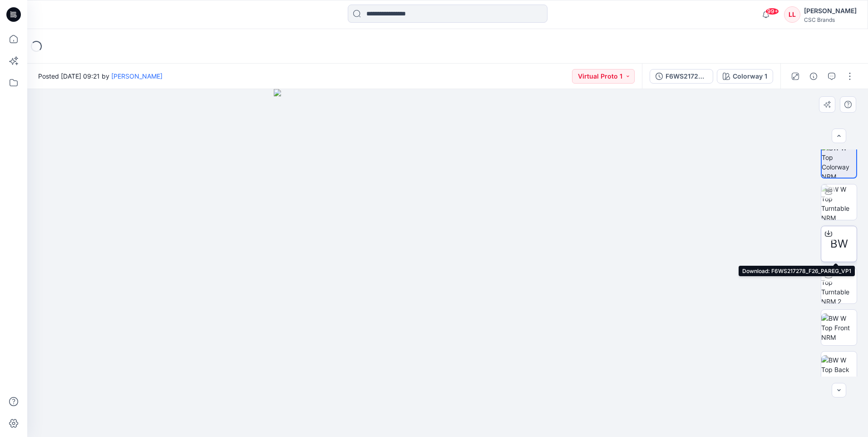 This screenshot has height=437, width=868. Describe the element at coordinates (792, 14) in the screenshot. I see `div: LL` at that location.